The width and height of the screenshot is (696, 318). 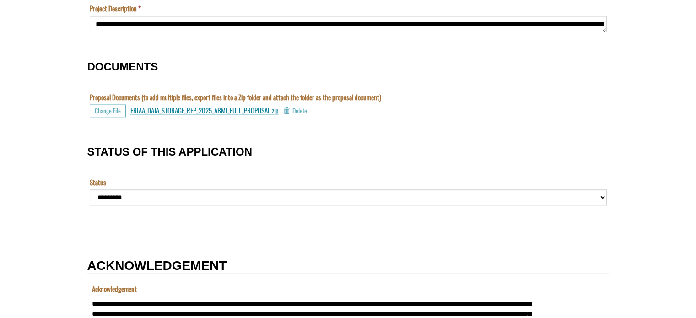 I want to click on h2: ACKNOWLEDGEMENT, so click(x=348, y=266).